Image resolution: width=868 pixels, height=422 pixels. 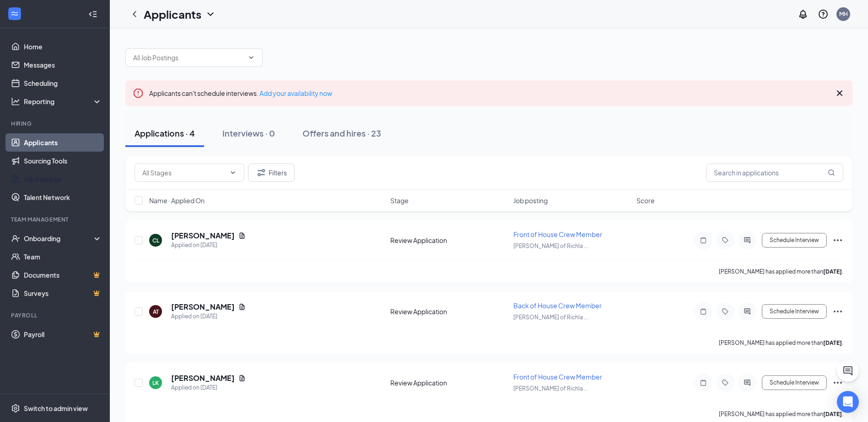 What do you see at coordinates (55, 315) in the screenshot?
I see `div: Payroll` at bounding box center [55, 315].